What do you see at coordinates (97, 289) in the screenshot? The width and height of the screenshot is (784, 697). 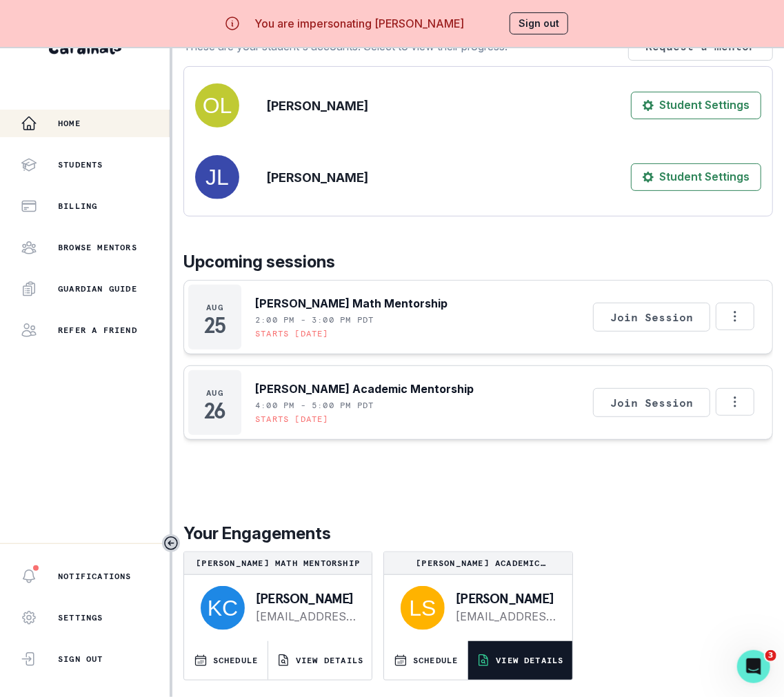 I see `p: Guardian Guide` at bounding box center [97, 289].